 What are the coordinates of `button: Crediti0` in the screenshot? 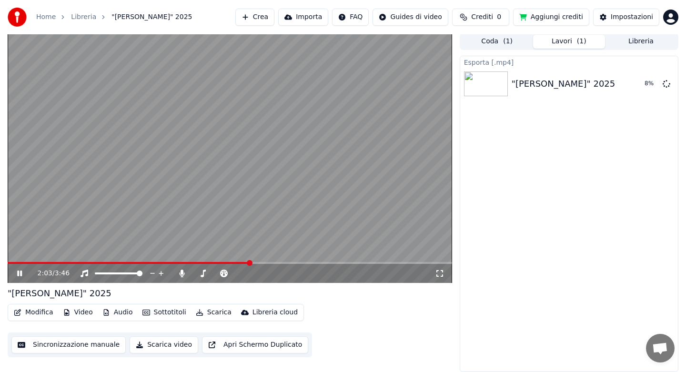 It's located at (480, 17).